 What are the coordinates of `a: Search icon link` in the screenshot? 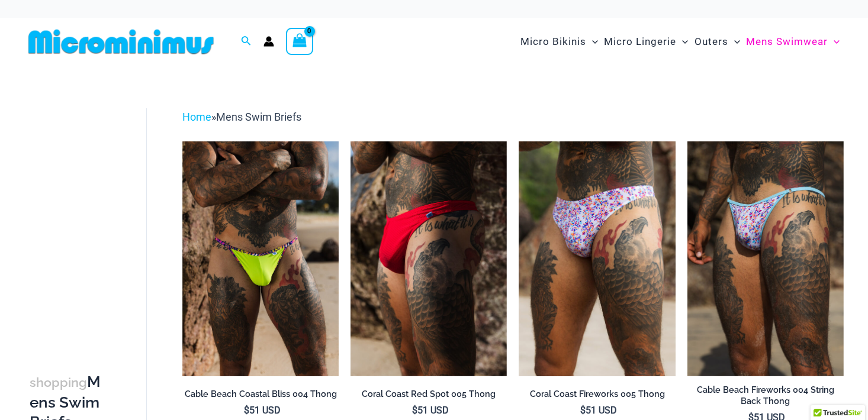 It's located at (247, 42).